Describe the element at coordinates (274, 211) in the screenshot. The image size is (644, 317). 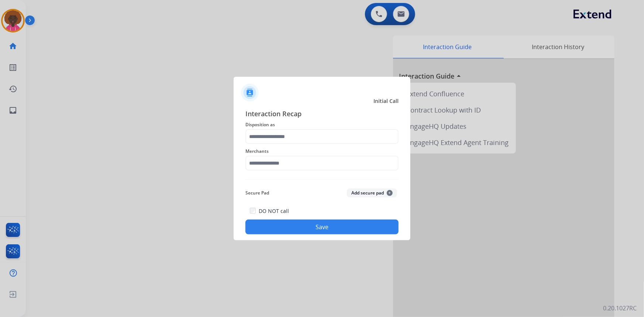
I see `label: DO NOT call` at that location.